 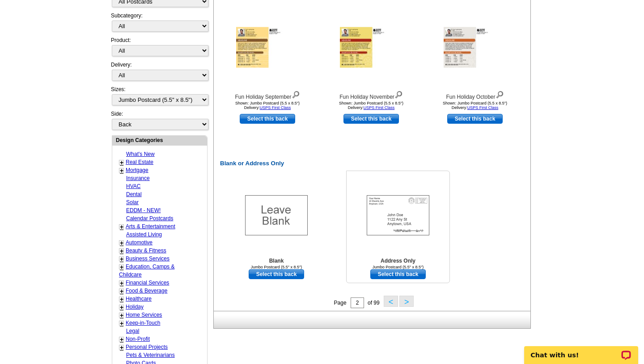 What do you see at coordinates (374, 303) in the screenshot?
I see `span: of 99` at bounding box center [374, 303].